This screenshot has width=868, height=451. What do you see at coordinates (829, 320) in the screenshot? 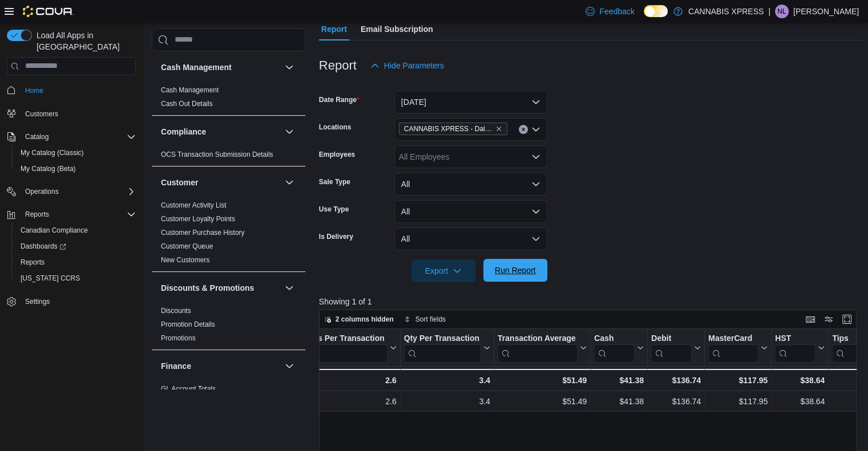
I see `button: Display options` at bounding box center [829, 320].